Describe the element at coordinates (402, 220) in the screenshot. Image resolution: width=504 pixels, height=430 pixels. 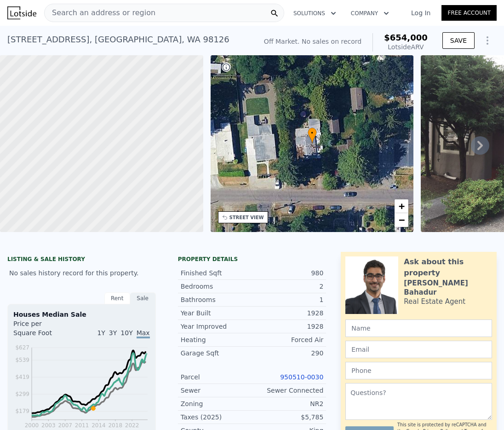
I see `a: Zoom out` at that location.